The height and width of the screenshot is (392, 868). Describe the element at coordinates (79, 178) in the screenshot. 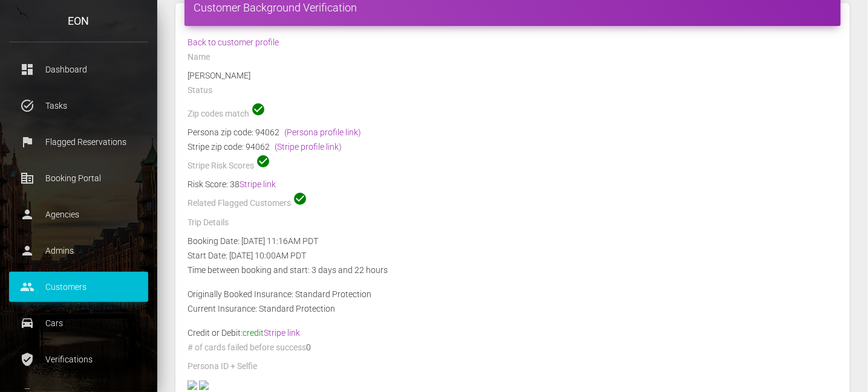

I see `p: Booking Portal` at that location.